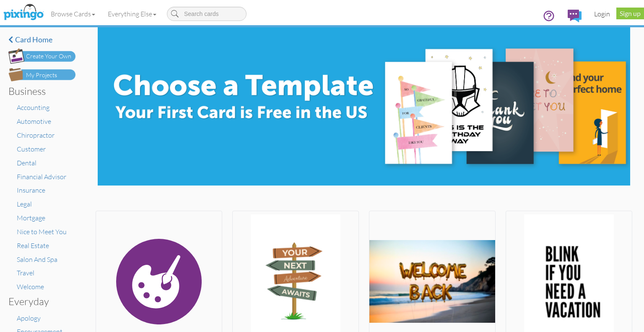 The height and width of the screenshot is (332, 644). I want to click on span: Real Estate, so click(33, 246).